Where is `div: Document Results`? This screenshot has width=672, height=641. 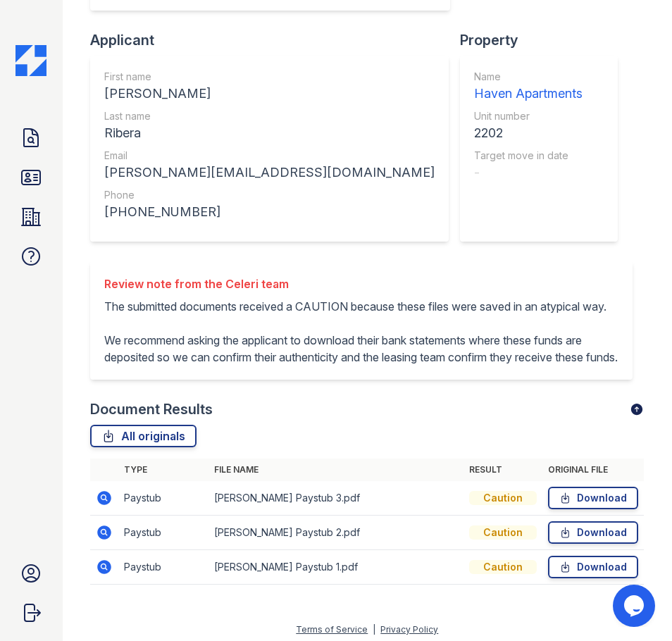
div: Document Results is located at coordinates (152, 410).